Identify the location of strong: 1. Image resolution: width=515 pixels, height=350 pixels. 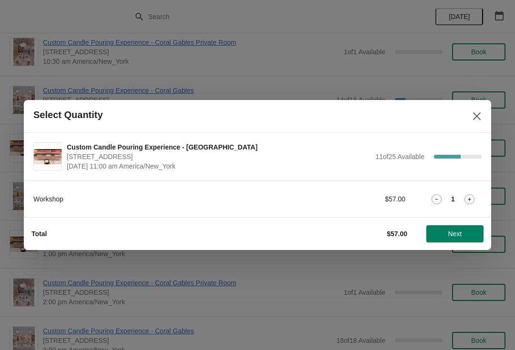
(453, 199).